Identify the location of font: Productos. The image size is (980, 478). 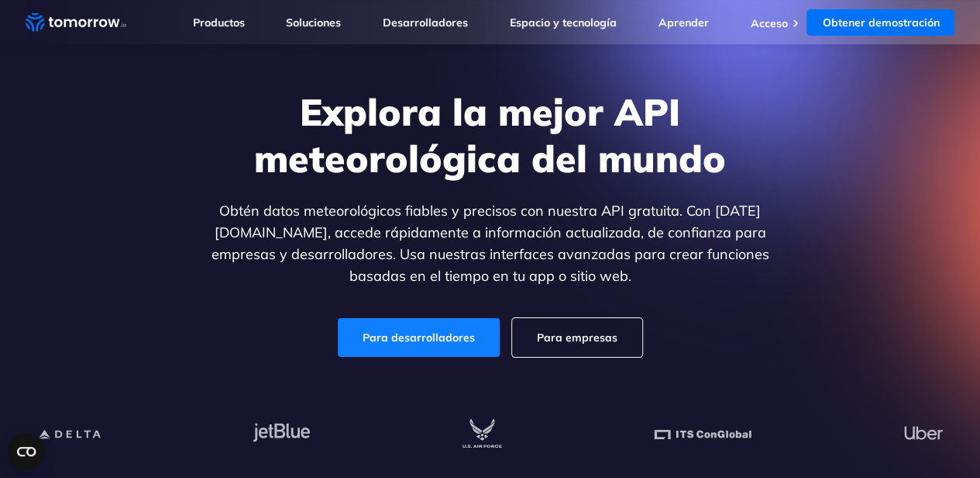
(219, 22).